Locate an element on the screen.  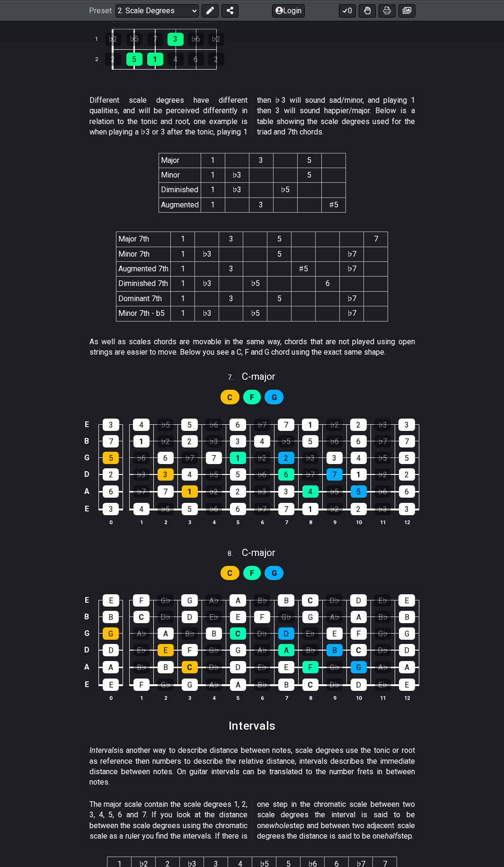
td: Minor 7th - b5 is located at coordinates (144, 314).